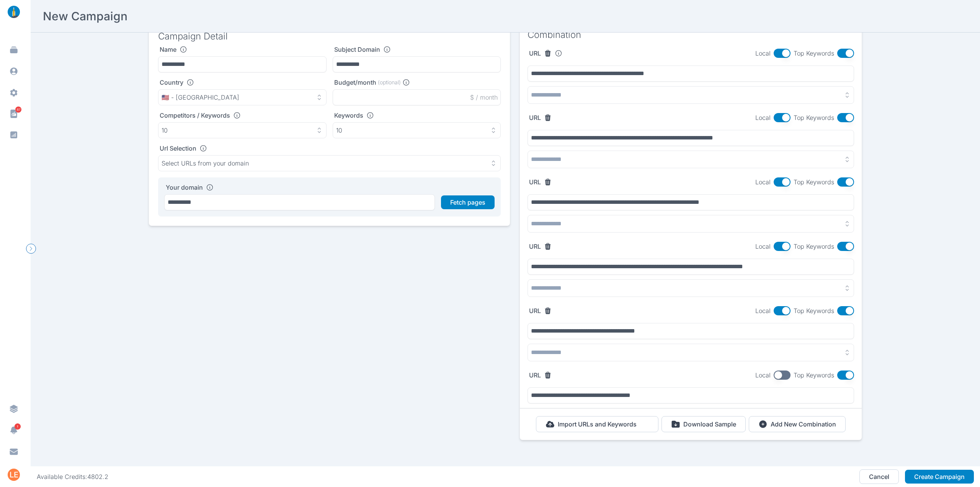 The image size is (980, 487). What do you see at coordinates (184, 187) in the screenshot?
I see `label: Your domain` at bounding box center [184, 187].